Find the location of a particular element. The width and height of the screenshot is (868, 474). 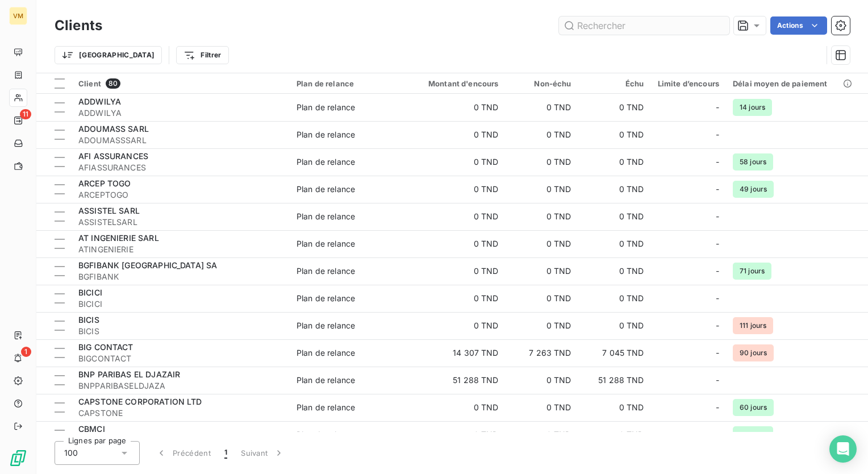

span: 71 jours is located at coordinates (753, 271).